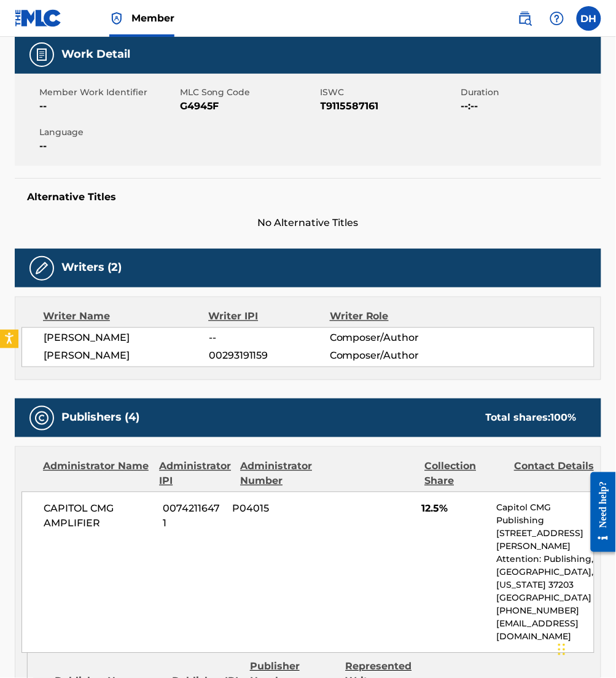 This screenshot has width=616, height=678. Describe the element at coordinates (153, 18) in the screenshot. I see `span: Member` at that location.